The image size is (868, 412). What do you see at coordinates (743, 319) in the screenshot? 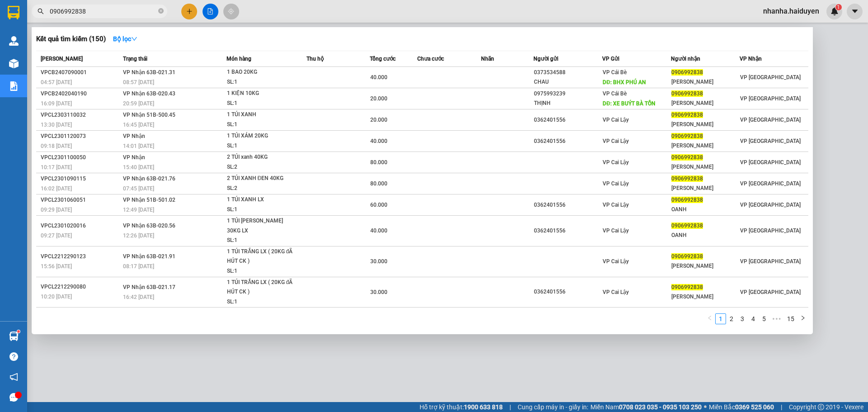
I see `a: 3` at bounding box center [743, 319].